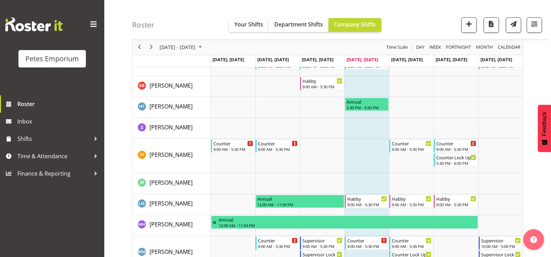 The width and height of the screenshot is (551, 257). What do you see at coordinates (367, 104) in the screenshot?
I see `div: Helena Tomlin"s event - Annual Begin From Thursday, September 18, 2025 at 2:30:00 PM GMT+12:00 En...` at bounding box center [367, 104].